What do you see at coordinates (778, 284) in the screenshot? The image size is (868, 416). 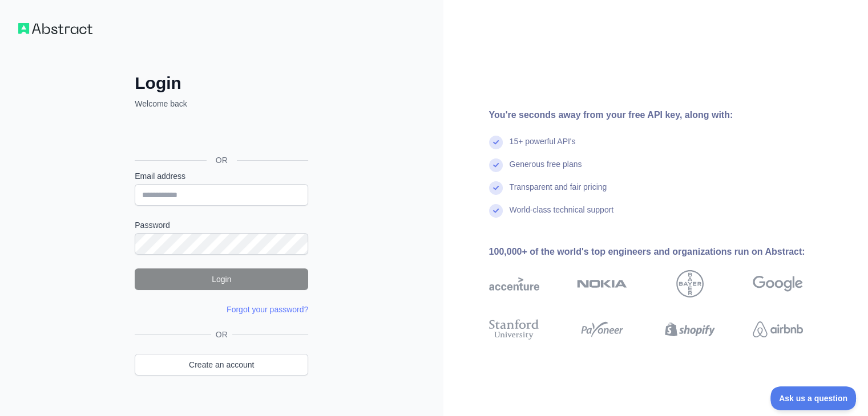 I see `img: google` at bounding box center [778, 284].